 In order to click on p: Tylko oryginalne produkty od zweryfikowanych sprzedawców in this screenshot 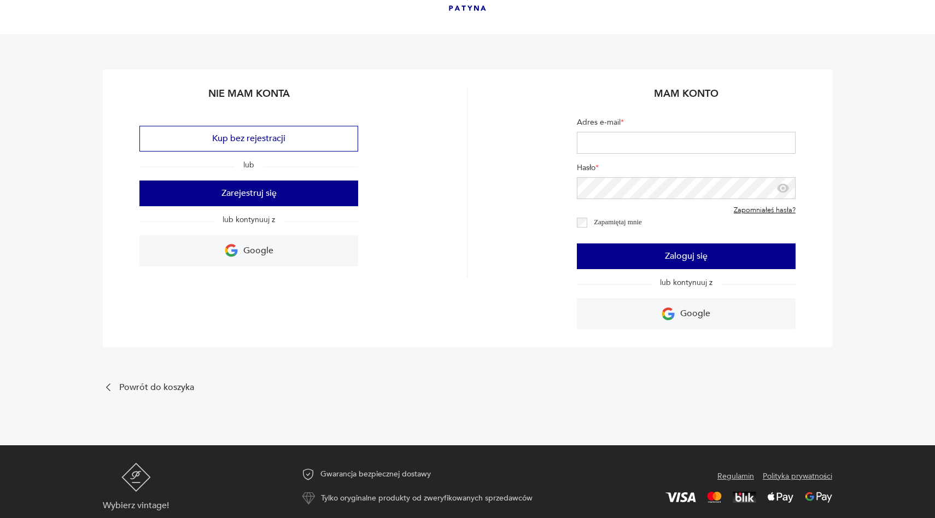, I will do `click(427, 498)`.